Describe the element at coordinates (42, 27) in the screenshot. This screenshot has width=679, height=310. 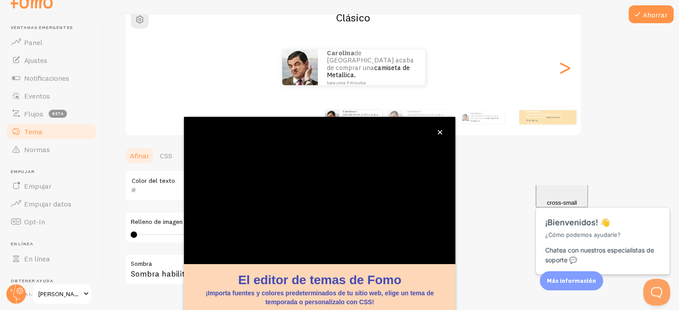
I see `font: Ventanas emergentes` at that location.